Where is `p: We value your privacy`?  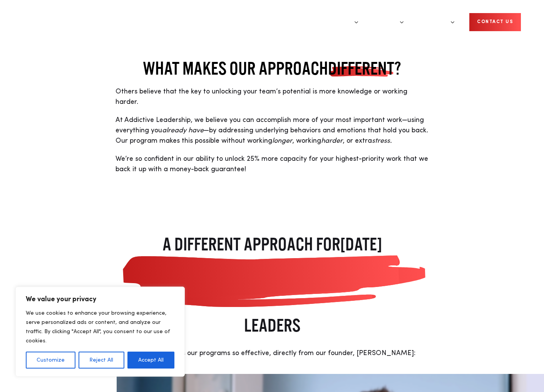
p: We value your privacy is located at coordinates (100, 299).